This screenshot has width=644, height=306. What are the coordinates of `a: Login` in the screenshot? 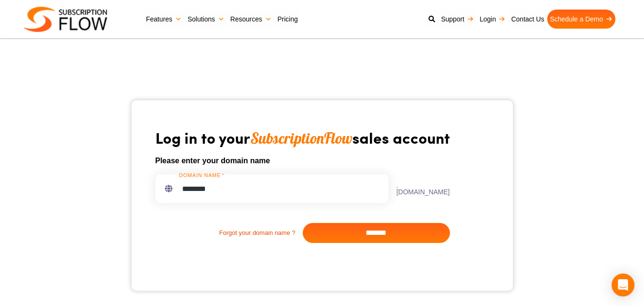 It's located at (492, 19).